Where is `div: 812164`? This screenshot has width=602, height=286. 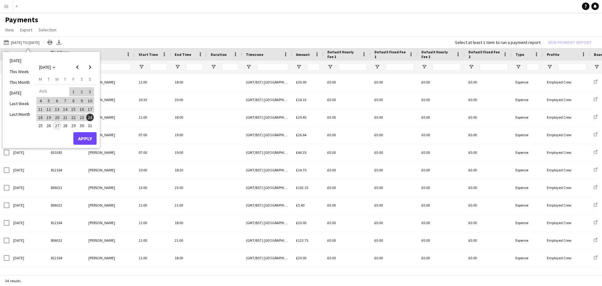 div: 812164 is located at coordinates (66, 258).